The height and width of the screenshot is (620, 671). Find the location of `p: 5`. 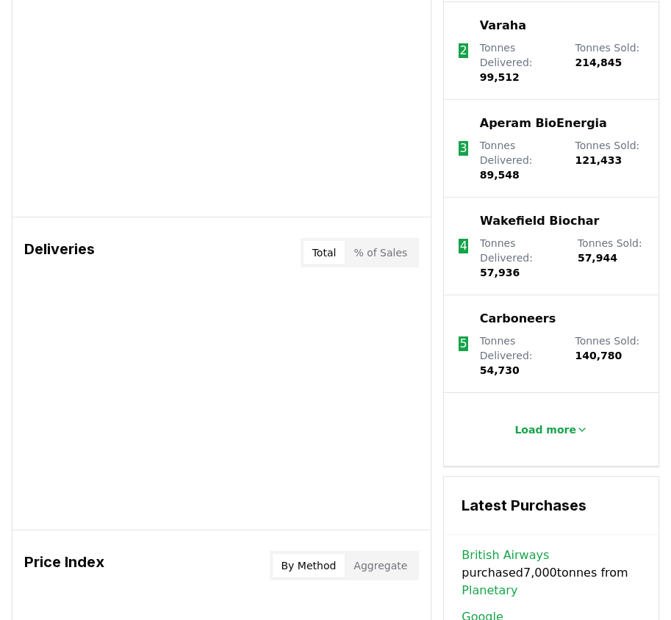

p: 5 is located at coordinates (463, 344).